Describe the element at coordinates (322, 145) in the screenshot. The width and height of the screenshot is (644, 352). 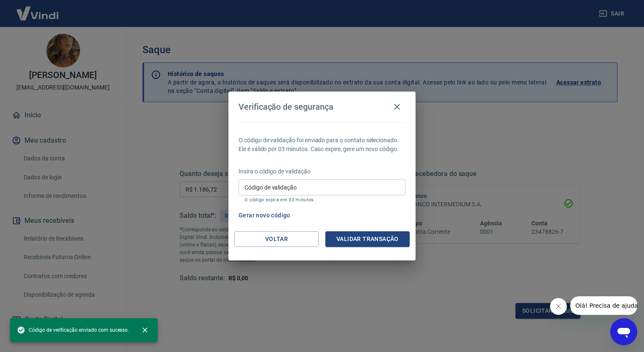
I see `p: O código de validação foi enviado para o contato selecionado. Ele é válido por 03 minutos. Caso e...` at that location.